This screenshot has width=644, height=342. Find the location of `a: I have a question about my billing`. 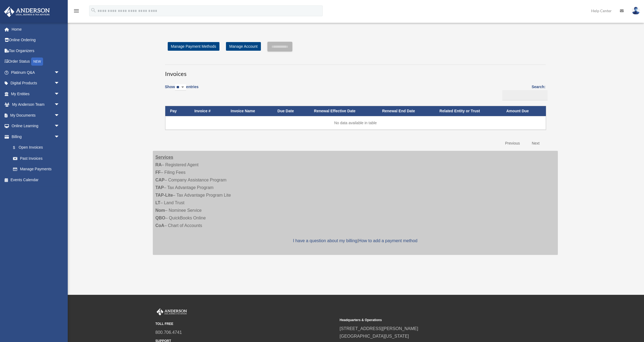

a: I have a question about my billing is located at coordinates (325, 241).